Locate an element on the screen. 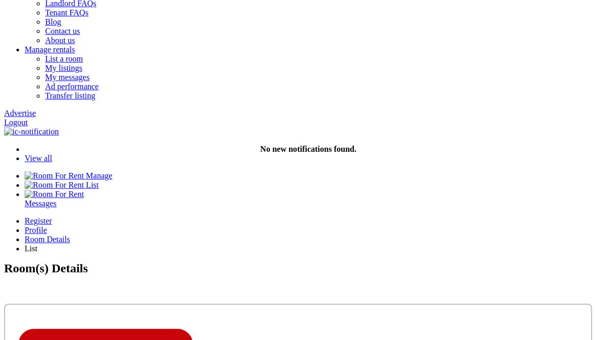  strong: No new notifications found. is located at coordinates (308, 149).